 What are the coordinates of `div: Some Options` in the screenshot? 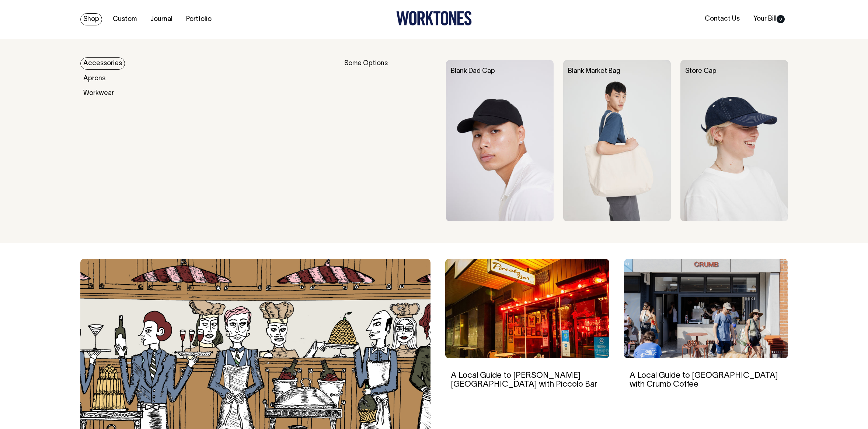 It's located at (390, 141).